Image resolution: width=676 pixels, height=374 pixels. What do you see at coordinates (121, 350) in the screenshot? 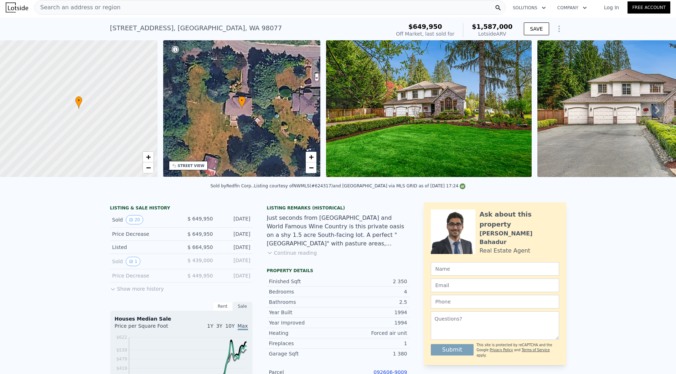
I see `tspan: $539` at bounding box center [121, 350].